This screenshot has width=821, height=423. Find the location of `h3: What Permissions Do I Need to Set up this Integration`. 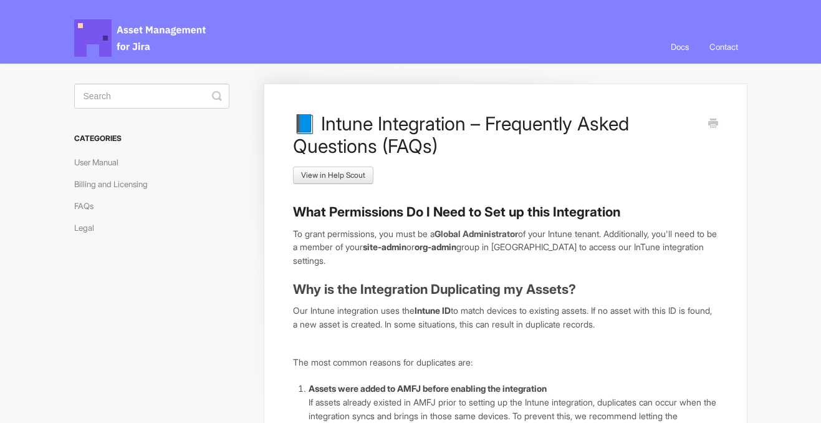

h3: What Permissions Do I Need to Set up this Integration is located at coordinates (505, 212).